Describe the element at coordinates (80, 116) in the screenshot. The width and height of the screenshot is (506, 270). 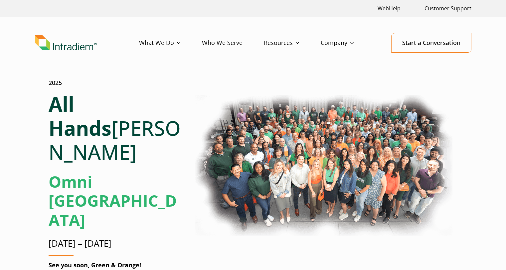
I see `strong: All Hands` at that location.